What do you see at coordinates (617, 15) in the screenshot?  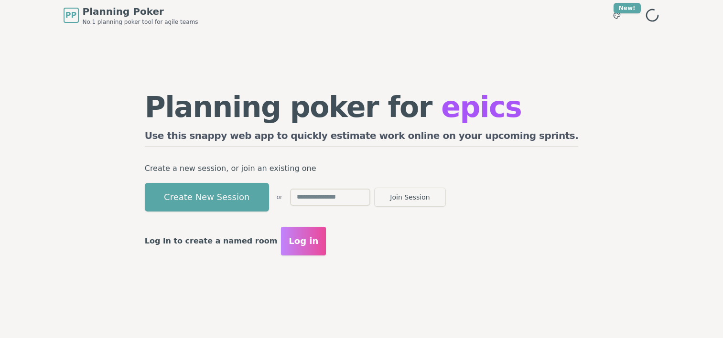 I see `button: New!` at bounding box center [617, 15].